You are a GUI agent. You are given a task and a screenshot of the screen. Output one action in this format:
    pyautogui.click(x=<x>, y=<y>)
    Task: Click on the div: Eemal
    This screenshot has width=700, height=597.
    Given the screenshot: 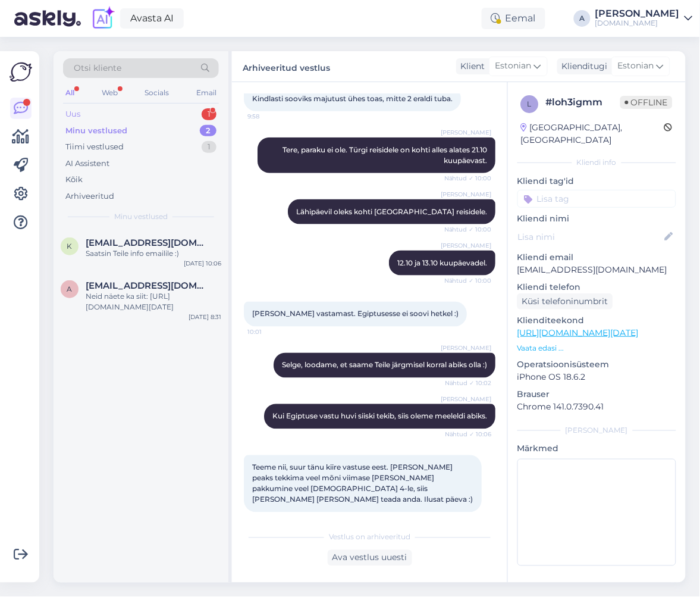 What is the action you would take?
    pyautogui.click(x=513, y=18)
    